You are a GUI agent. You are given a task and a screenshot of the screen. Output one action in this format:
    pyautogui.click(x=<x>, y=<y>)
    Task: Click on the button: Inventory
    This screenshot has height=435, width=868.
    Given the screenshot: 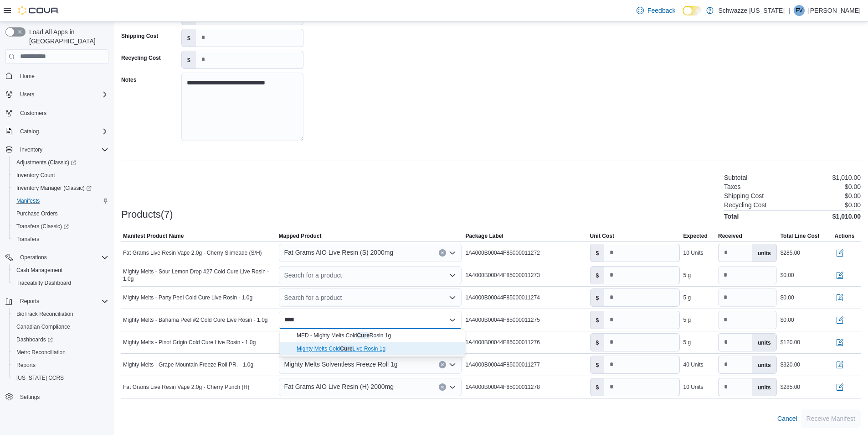 What is the action you would take?
    pyautogui.click(x=31, y=149)
    